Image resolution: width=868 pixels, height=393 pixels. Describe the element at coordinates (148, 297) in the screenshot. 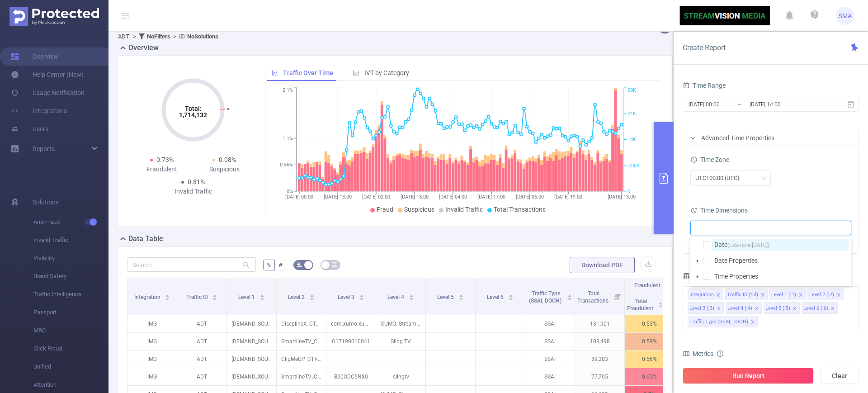

I see `span: Integration` at that location.